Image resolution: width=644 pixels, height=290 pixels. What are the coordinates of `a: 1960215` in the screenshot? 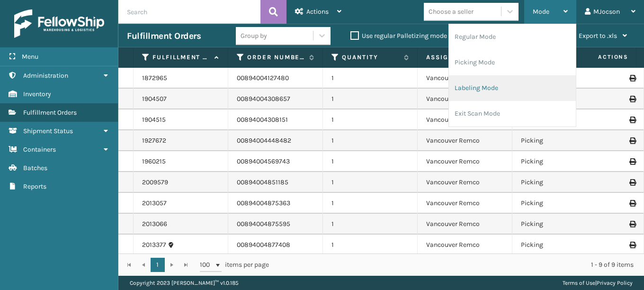 It's located at (154, 161).